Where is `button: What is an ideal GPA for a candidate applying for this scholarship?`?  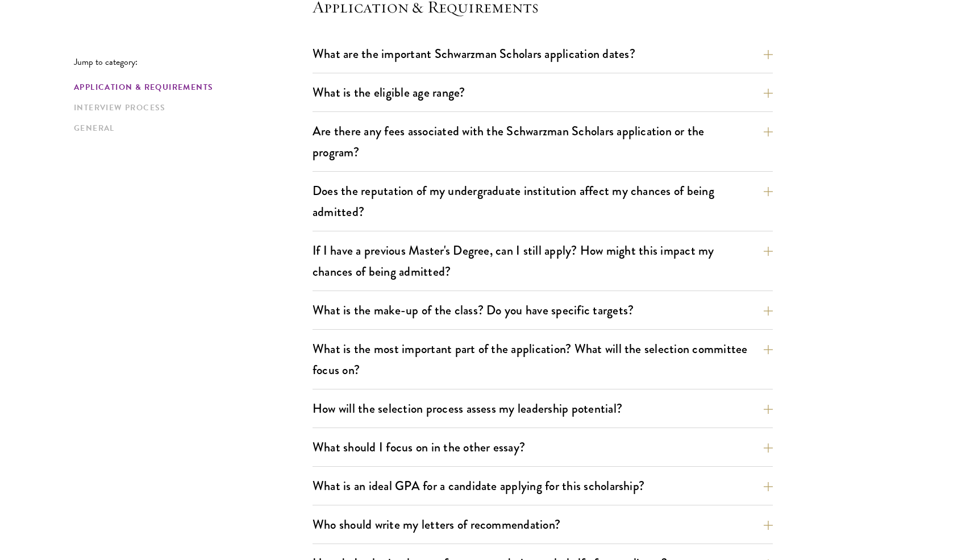
button: What is an ideal GPA for a candidate applying for this scholarship? is located at coordinates (543, 486).